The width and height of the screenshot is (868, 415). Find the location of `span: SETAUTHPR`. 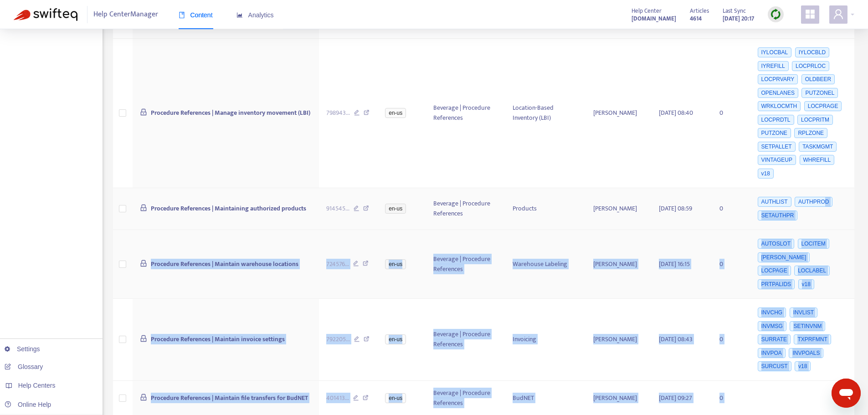

span: SETAUTHPR is located at coordinates (778, 216).